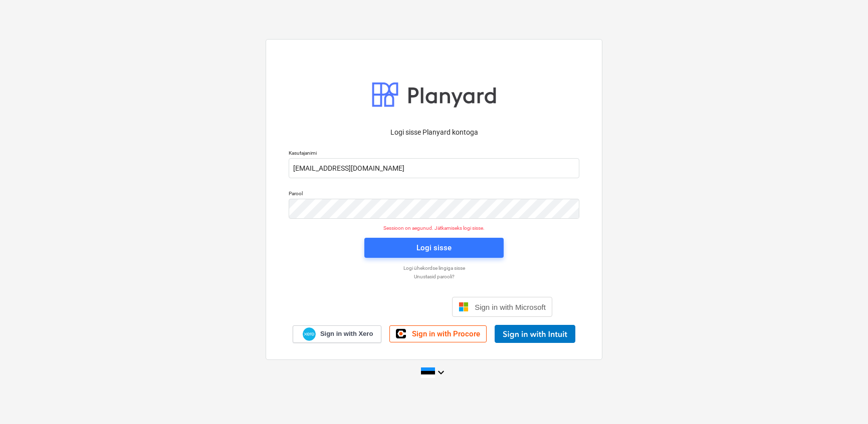  I want to click on p: Logi sisse Planyard kontoga, so click(434, 132).